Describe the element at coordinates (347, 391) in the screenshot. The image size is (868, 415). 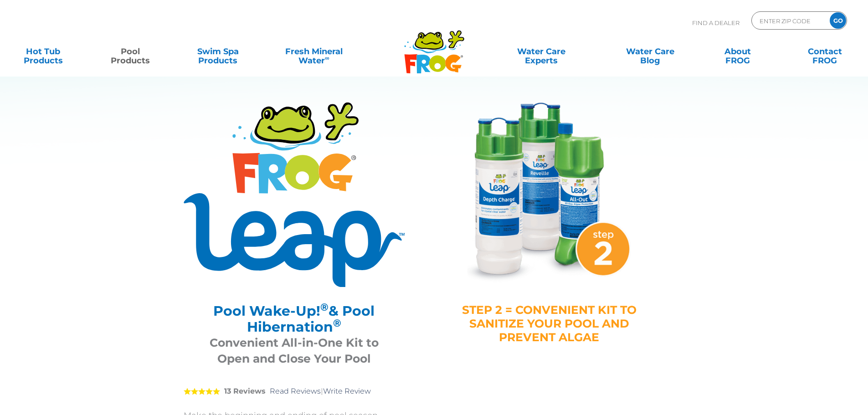
I see `a: Write Review` at that location.